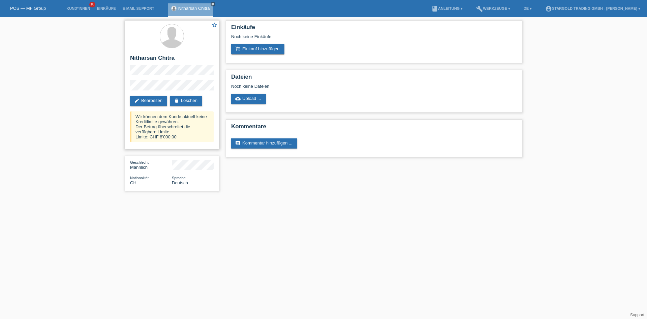  What do you see at coordinates (214, 25) in the screenshot?
I see `i: star_border` at bounding box center [214, 25].